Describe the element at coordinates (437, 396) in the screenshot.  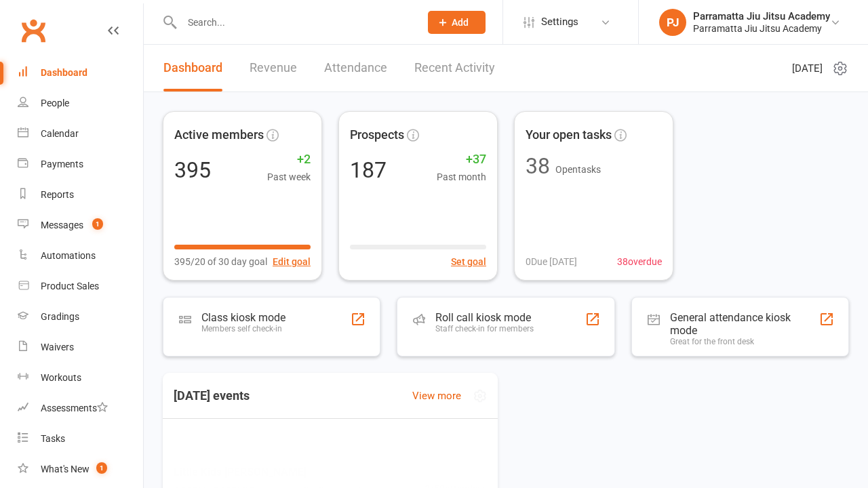
I see `a: View more` at that location.